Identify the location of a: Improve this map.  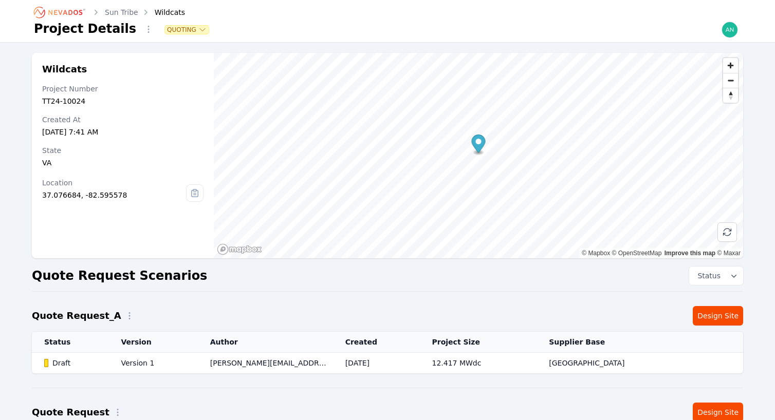
(689, 253).